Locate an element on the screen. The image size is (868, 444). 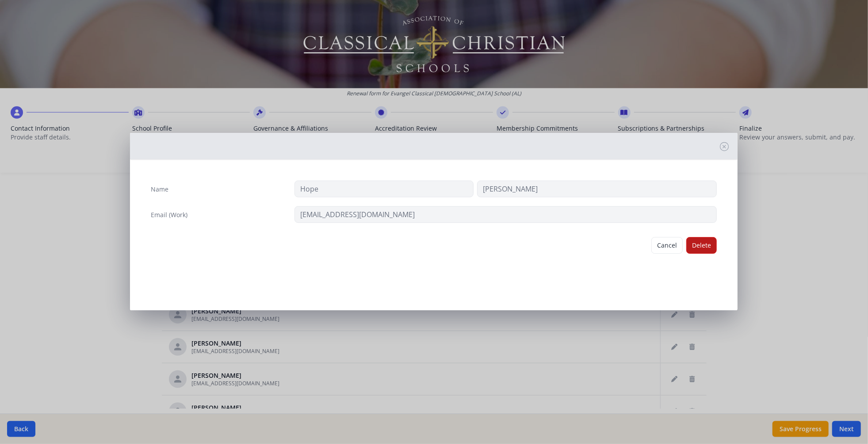
button: Delete is located at coordinates (701, 246).